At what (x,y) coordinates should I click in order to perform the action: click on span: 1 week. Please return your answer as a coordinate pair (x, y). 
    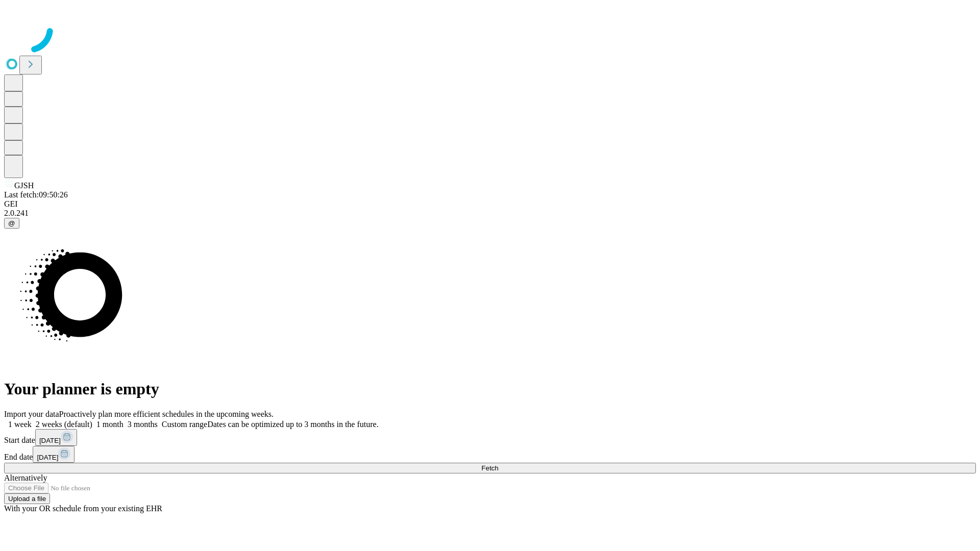
    Looking at the image, I should click on (20, 424).